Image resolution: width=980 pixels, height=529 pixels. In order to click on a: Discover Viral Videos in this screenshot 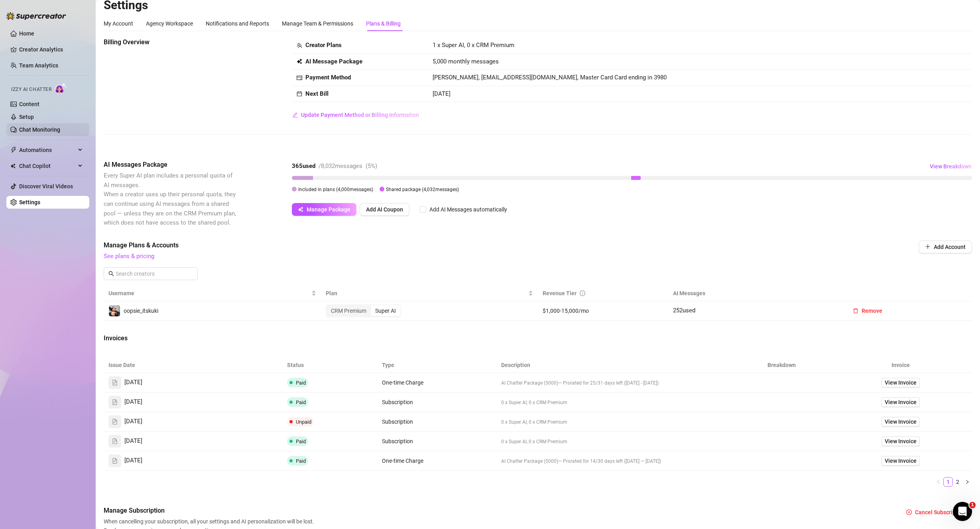, I will do `click(46, 187)`.